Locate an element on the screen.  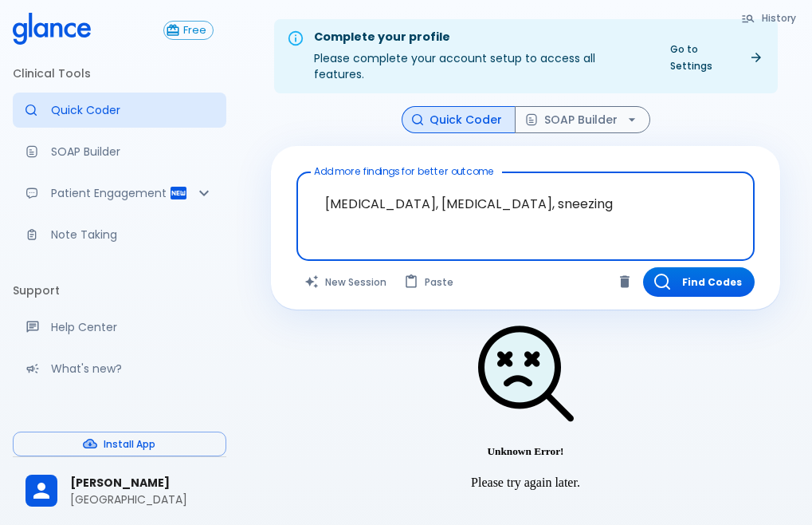
li: Settings is located at coordinates (120, 424).